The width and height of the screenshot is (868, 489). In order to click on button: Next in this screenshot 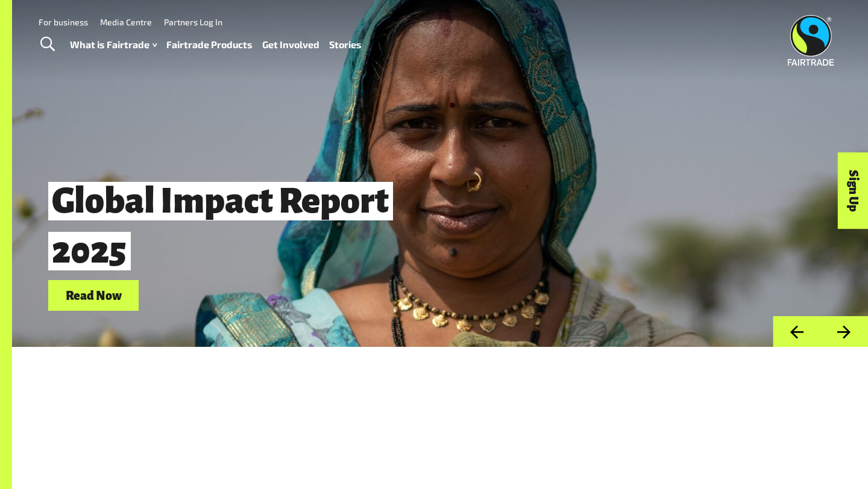, I will do `click(844, 331)`.